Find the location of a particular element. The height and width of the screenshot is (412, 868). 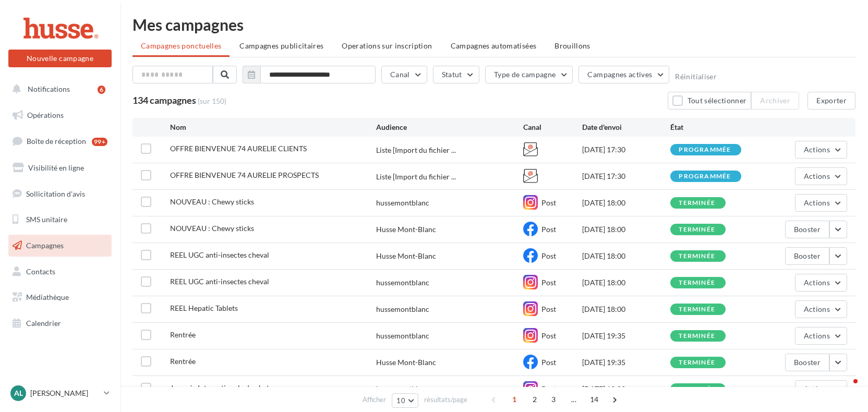

button: Notifications 6 is located at coordinates (58, 89).